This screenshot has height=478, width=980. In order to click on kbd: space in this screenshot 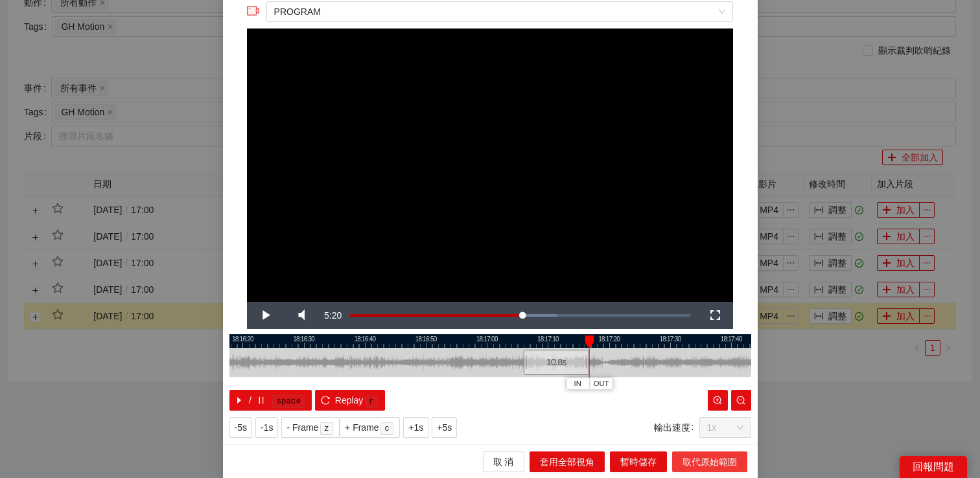, I will do `click(288, 402)`.